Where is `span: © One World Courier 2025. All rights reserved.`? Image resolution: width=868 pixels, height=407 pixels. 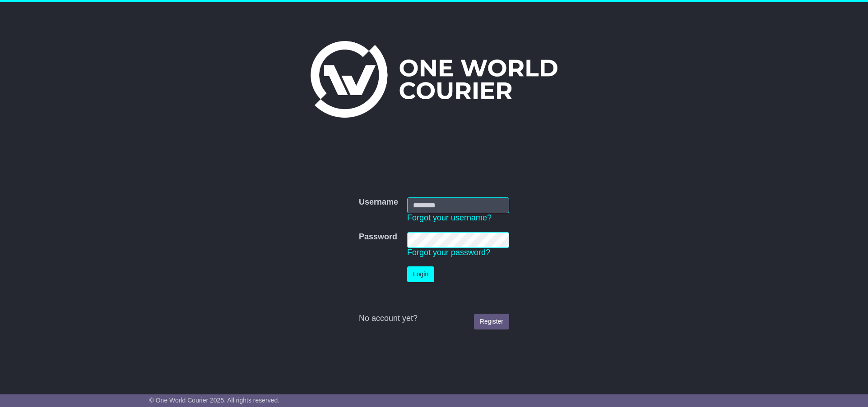
span: © One World Courier 2025. All rights reserved. is located at coordinates (214, 400).